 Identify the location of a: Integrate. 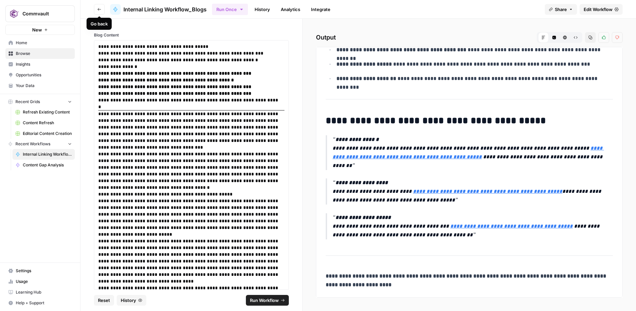
(320, 9).